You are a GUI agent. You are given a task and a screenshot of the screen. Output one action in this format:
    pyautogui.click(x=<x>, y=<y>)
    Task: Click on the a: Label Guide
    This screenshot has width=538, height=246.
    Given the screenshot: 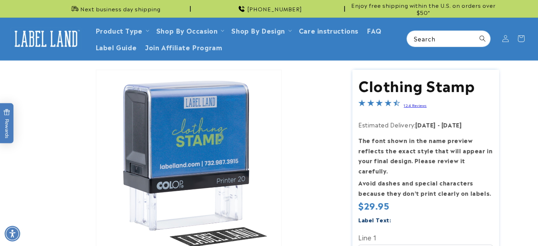 What is the action you would take?
    pyautogui.click(x=116, y=47)
    